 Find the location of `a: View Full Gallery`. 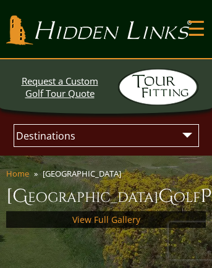

a: View Full Gallery is located at coordinates (106, 219).